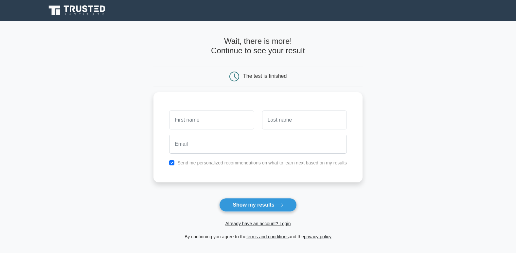 The image size is (516, 253). Describe the element at coordinates (262, 163) in the screenshot. I see `label: Send me personalized recommendations on what to learn next based on my results` at that location.